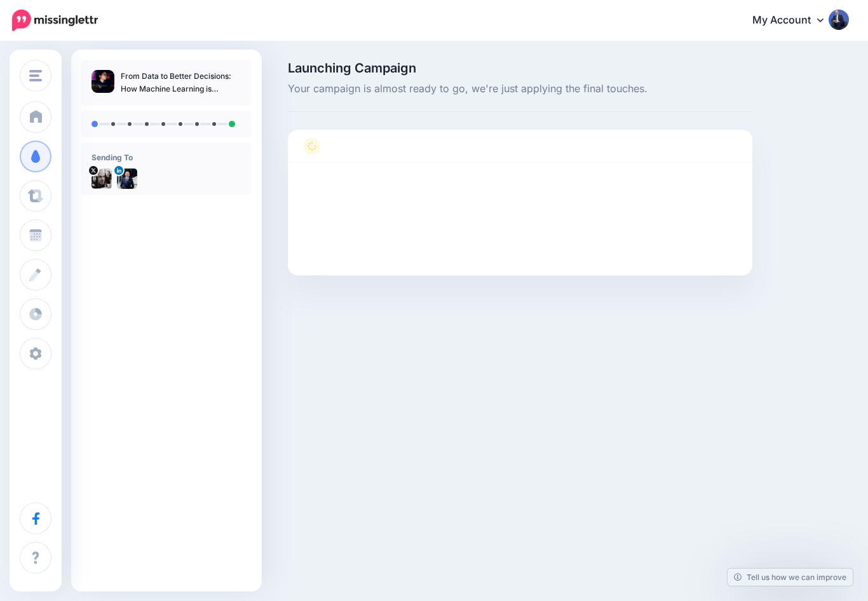  I want to click on a: My Account, so click(794, 21).